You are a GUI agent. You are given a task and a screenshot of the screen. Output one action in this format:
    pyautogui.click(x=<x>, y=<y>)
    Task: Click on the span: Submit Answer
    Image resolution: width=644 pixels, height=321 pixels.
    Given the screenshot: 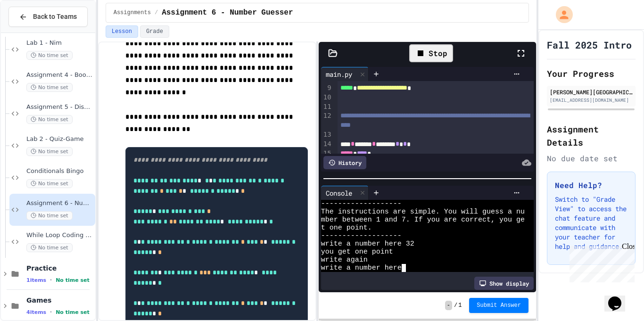 What is the action you would take?
    pyautogui.click(x=499, y=305)
    